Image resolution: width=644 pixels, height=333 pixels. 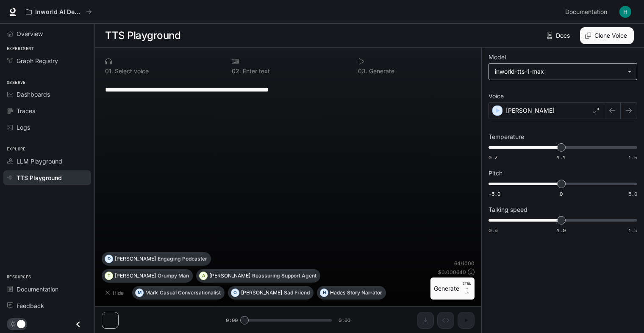 What do you see at coordinates (131, 71) in the screenshot?
I see `p: Select voice` at bounding box center [131, 71].